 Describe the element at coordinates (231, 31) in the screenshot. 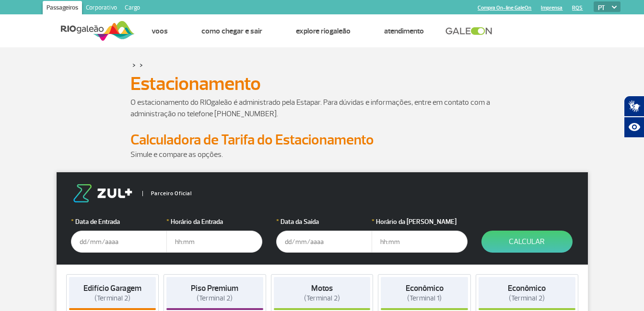

I see `a: Como chegar e sair` at that location.